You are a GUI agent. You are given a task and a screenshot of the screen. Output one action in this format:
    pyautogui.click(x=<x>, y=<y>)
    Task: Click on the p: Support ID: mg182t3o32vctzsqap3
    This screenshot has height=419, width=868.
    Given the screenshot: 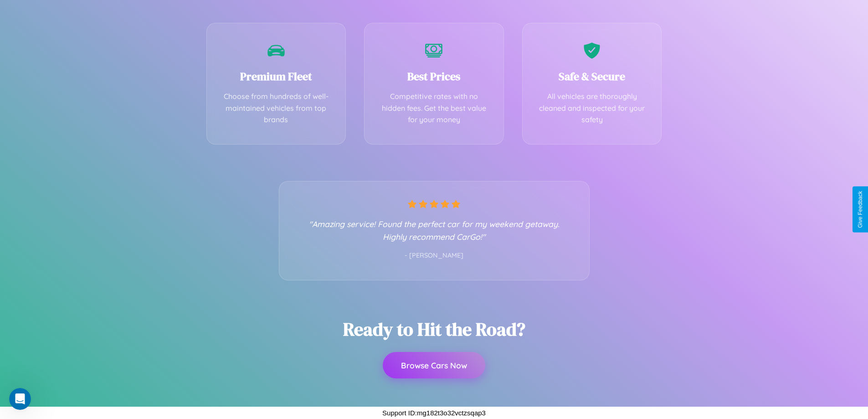 What is the action you would take?
    pyautogui.click(x=434, y=413)
    